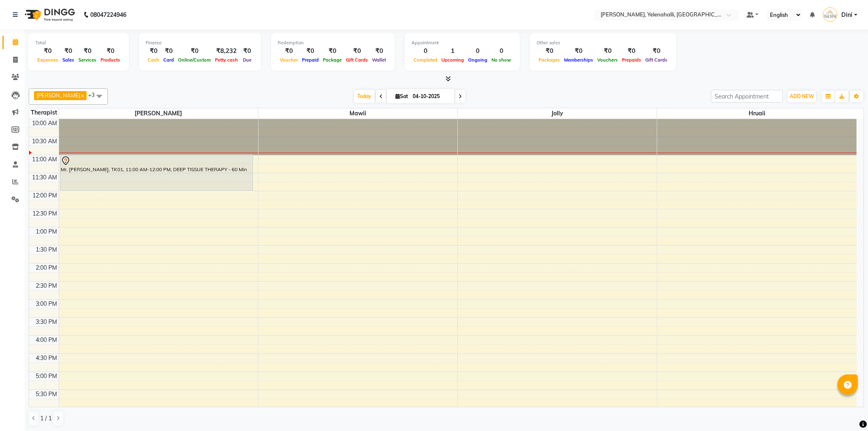 The height and width of the screenshot is (431, 868). Describe the element at coordinates (364, 96) in the screenshot. I see `span: Today` at that location.